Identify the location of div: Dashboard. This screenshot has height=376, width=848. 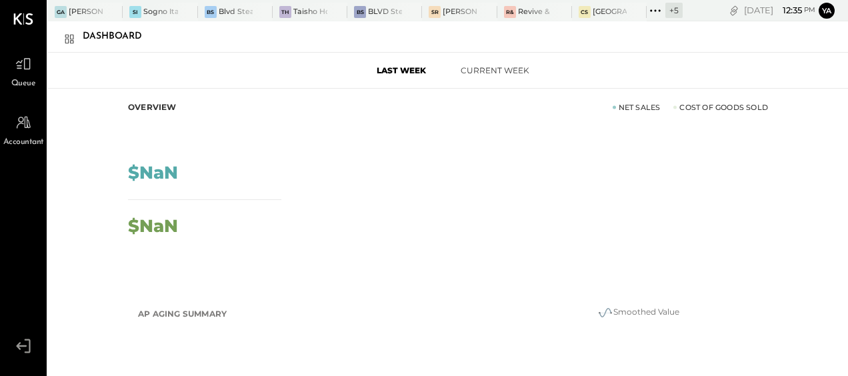
(119, 37).